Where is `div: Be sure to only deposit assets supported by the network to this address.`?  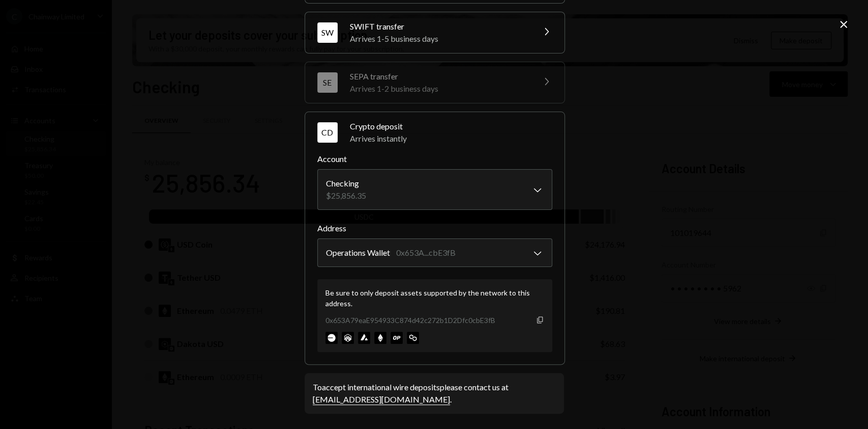 div: Be sure to only deposit assets supported by the network to this address. is located at coordinates (434, 298).